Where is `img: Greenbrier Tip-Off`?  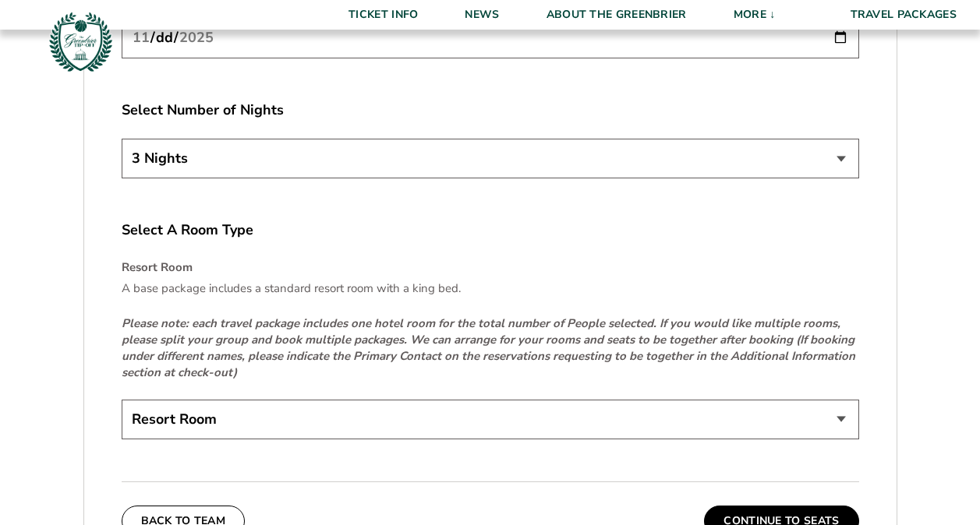 img: Greenbrier Tip-Off is located at coordinates (80, 42).